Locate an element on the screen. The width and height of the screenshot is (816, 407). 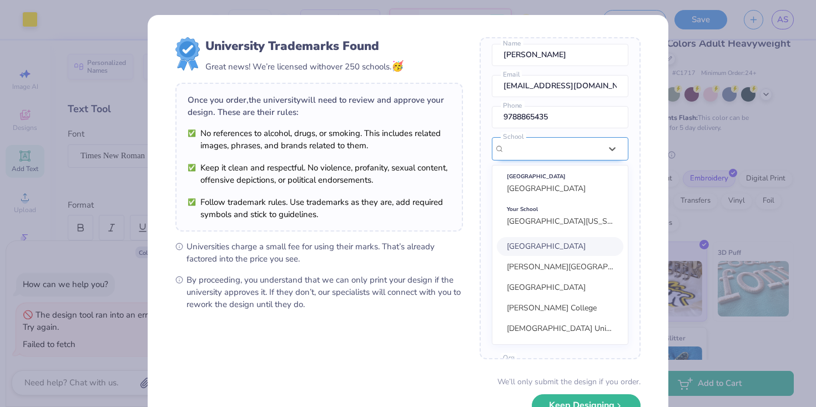
img: license-marks-badge.png is located at coordinates (188, 54).